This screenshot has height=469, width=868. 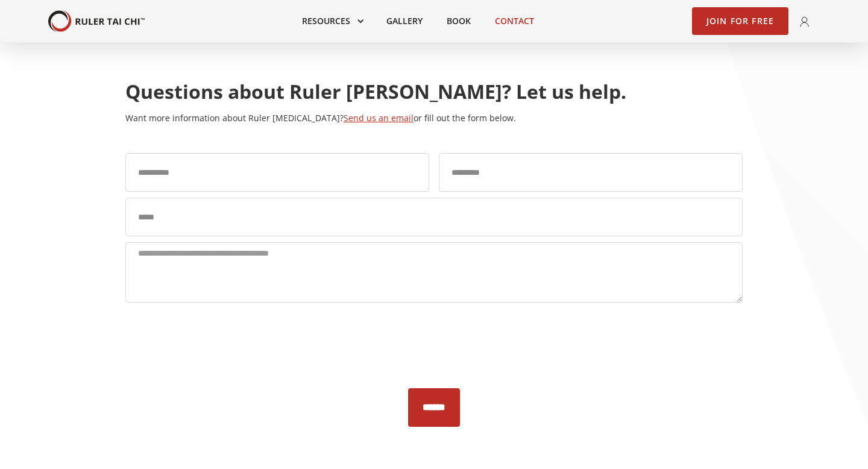 I want to click on img: Your Brand Name, so click(x=96, y=21).